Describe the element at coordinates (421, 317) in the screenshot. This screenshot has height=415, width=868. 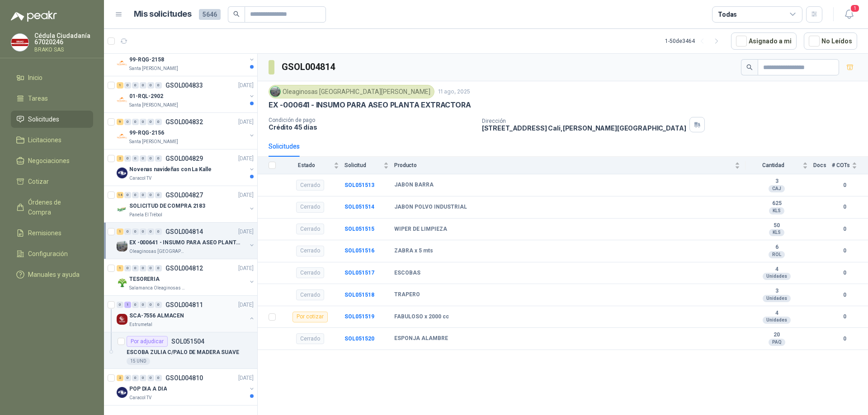
I see `b: FABULOSO x 2000 cc` at that location.